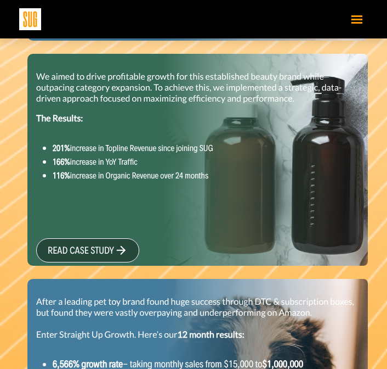  Describe the element at coordinates (61, 161) in the screenshot. I see `strong: 166%` at that location.